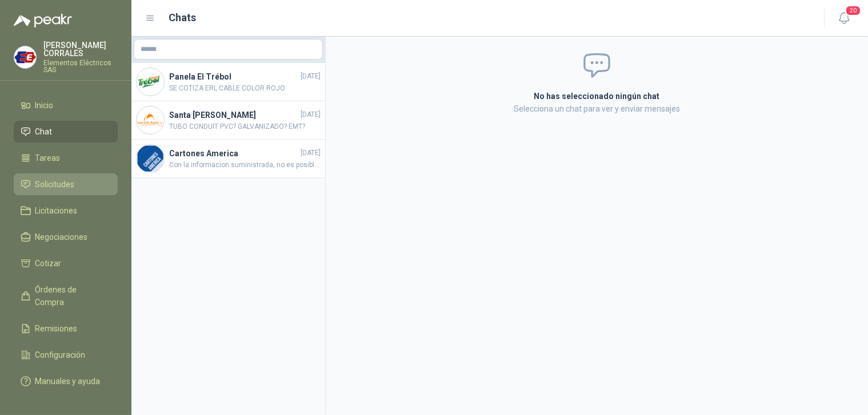  Describe the element at coordinates (81, 67) in the screenshot. I see `p: Elementos Eléctricos SAS` at that location.